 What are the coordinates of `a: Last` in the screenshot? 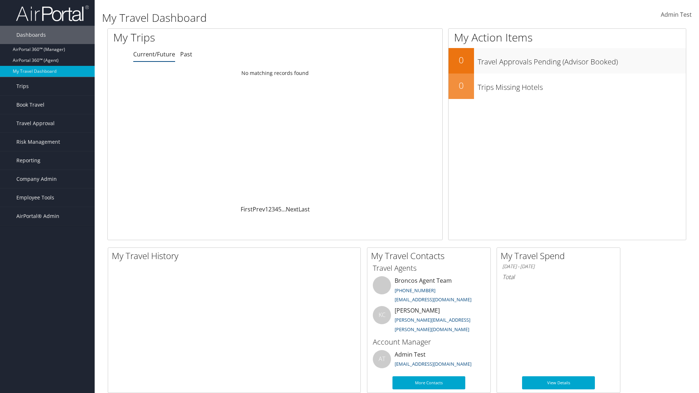 It's located at (304, 209).